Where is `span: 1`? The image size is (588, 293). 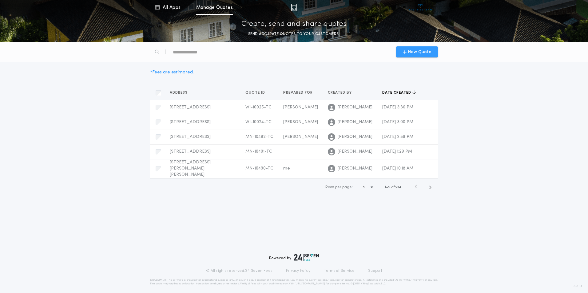 span: 1 is located at coordinates (385, 187).